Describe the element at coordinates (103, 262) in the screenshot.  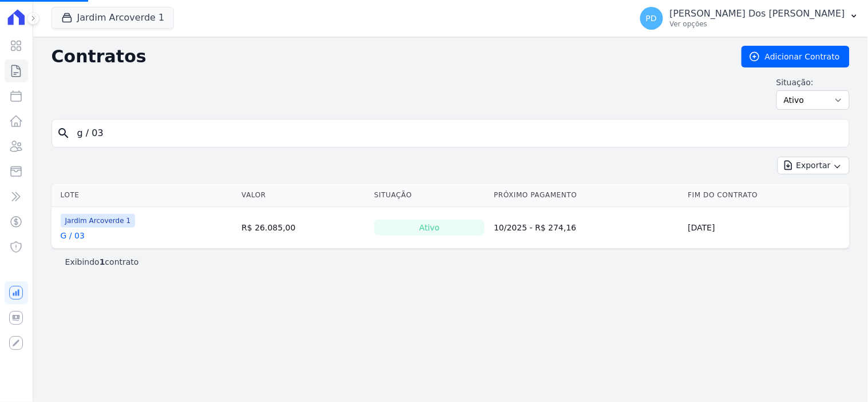
I see `b: 1` at that location.